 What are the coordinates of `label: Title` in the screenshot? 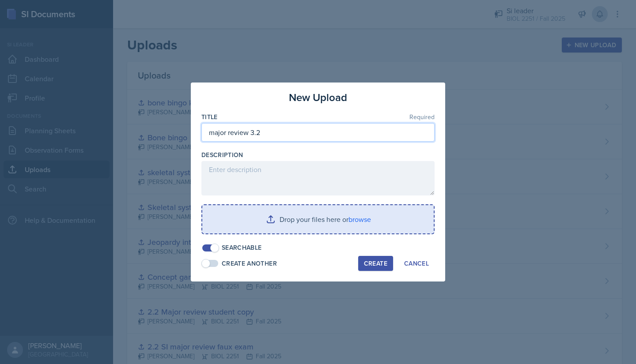 It's located at (209, 117).